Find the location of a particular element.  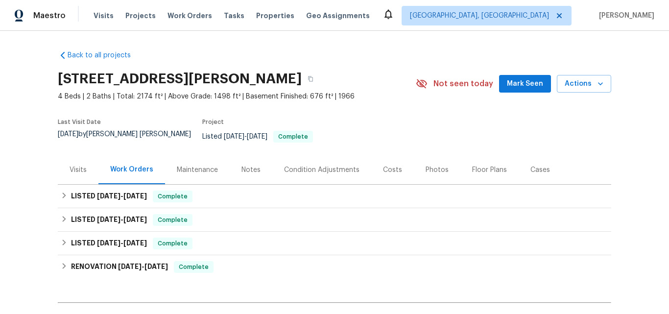

span: Mark Seen is located at coordinates (525, 84).